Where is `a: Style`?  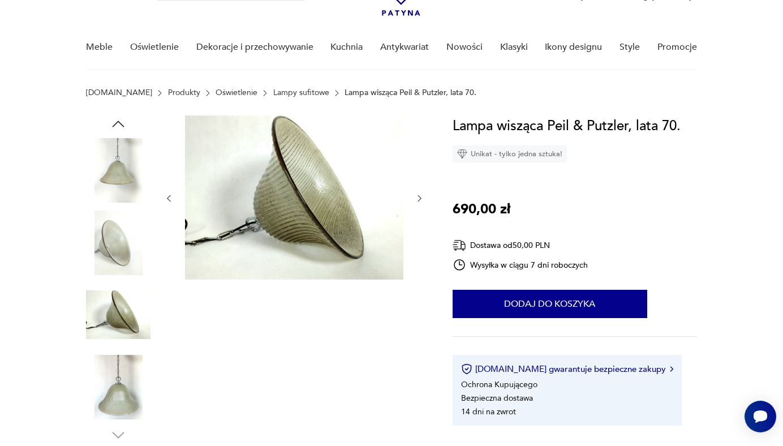 a: Style is located at coordinates (629, 47).